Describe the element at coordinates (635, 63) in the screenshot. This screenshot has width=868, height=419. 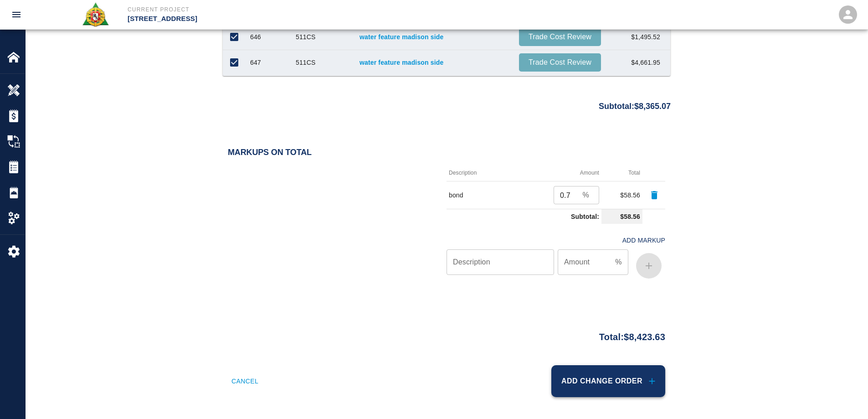
I see `div: $4,661.95` at that location.